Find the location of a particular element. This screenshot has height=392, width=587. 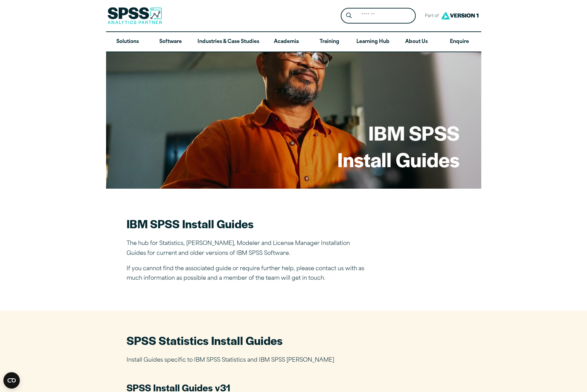

a: Industries & Case Studies is located at coordinates (228, 42).